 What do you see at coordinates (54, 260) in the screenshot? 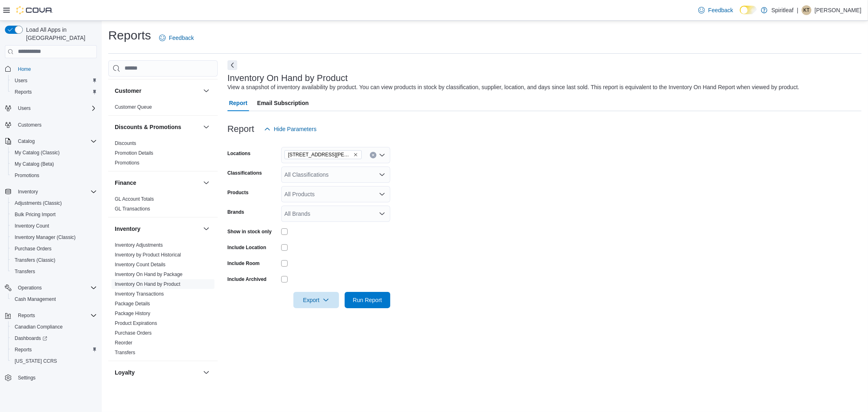
I see `button: Transfers (Classic)` at bounding box center [54, 260].